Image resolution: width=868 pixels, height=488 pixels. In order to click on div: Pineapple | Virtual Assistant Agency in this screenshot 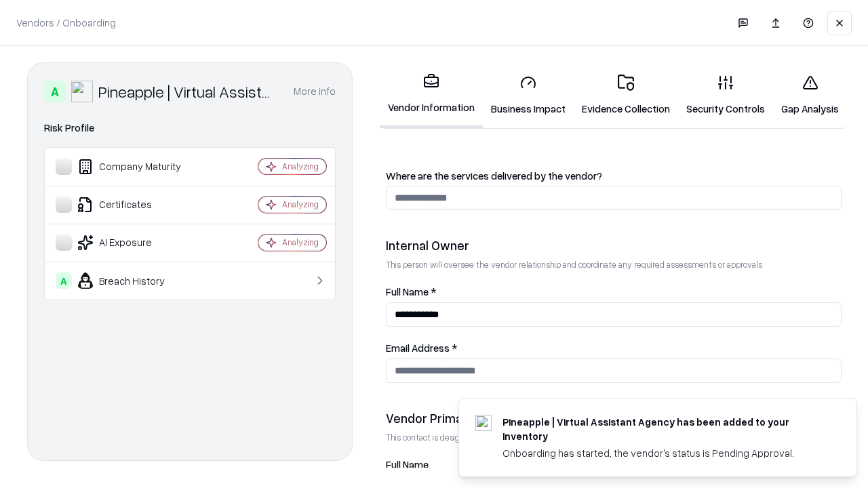, I will do `click(188, 91)`.